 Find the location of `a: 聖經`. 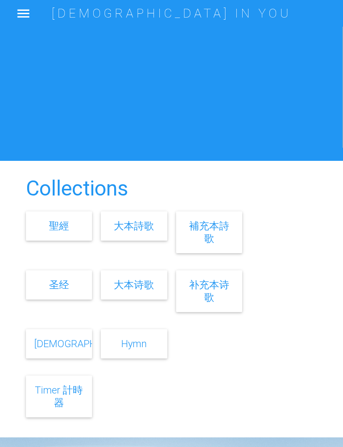

a: 聖經 is located at coordinates (59, 226).